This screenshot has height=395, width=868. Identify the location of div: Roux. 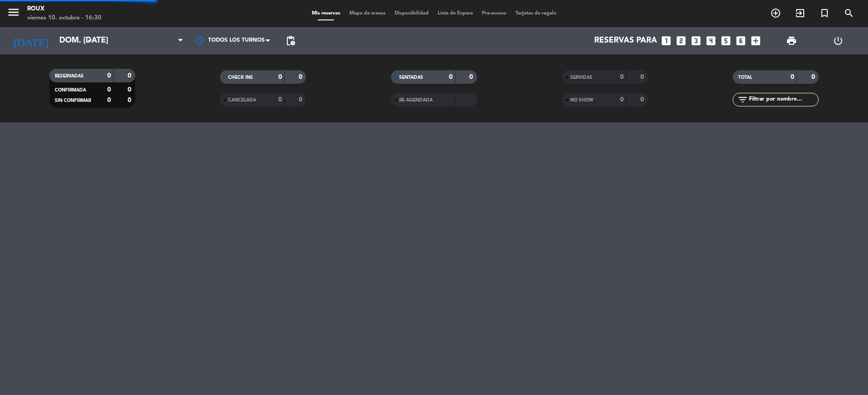
(64, 9).